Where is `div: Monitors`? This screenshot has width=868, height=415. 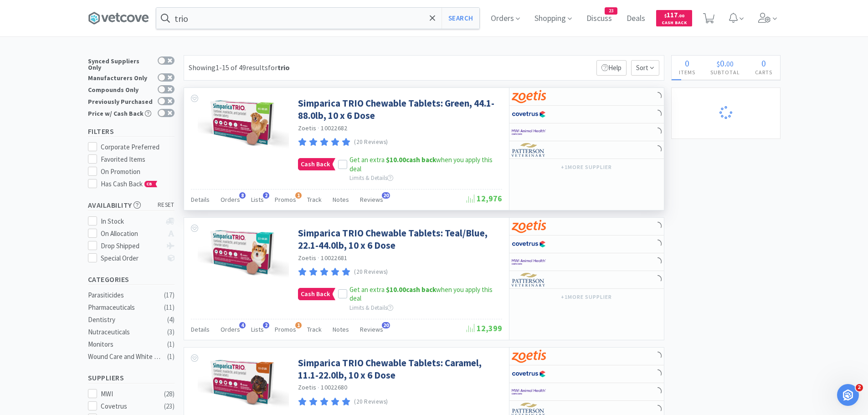 div: Monitors is located at coordinates (125, 344).